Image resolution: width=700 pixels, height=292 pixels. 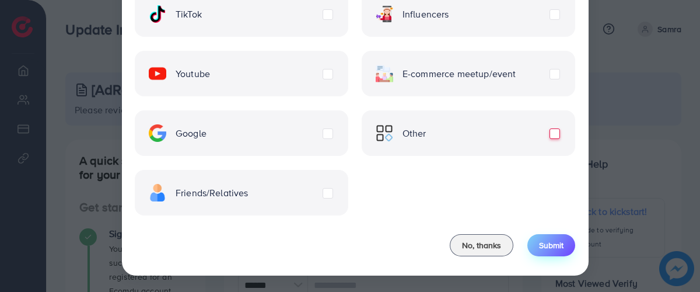 What do you see at coordinates (385, 133) in the screenshot?
I see `img: ic-other.99c3e012.svg` at bounding box center [385, 133].